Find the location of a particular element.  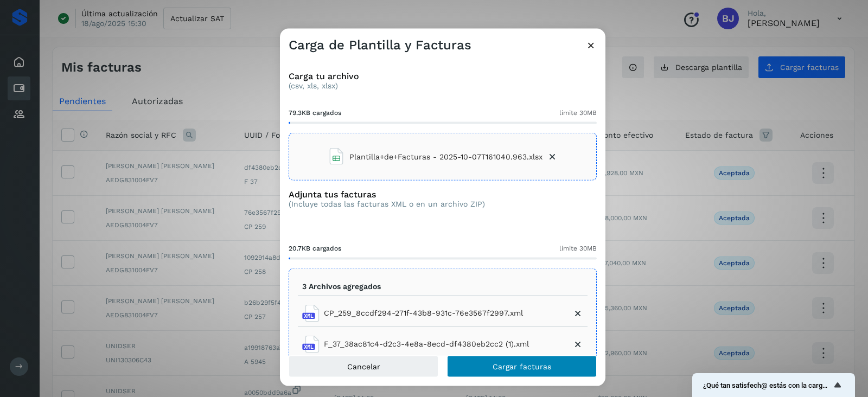

span: 20.7KB cargados is located at coordinates (315, 249).